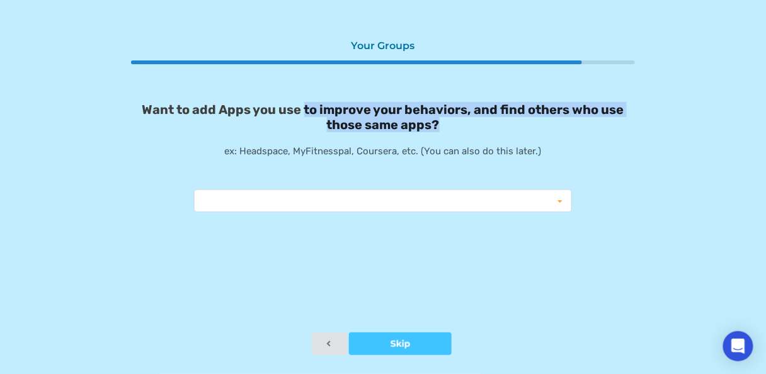 The height and width of the screenshot is (374, 766). I want to click on div: Open Intercom Messenger, so click(738, 346).